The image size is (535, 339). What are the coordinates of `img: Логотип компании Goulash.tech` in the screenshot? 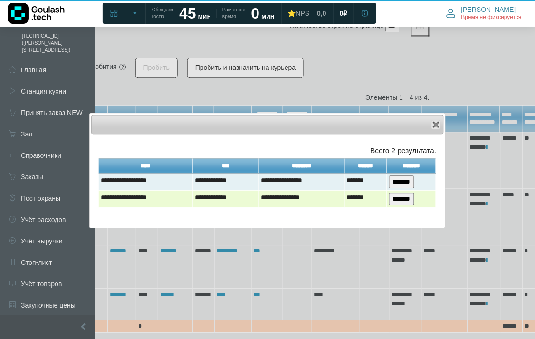 It's located at (36, 13).